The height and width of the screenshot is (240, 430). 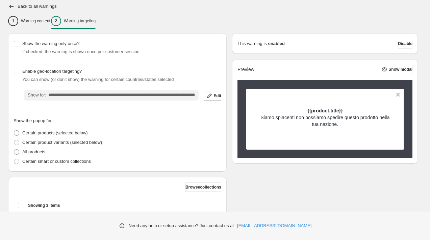 What do you see at coordinates (217, 96) in the screenshot?
I see `span: Edit` at bounding box center [217, 96].